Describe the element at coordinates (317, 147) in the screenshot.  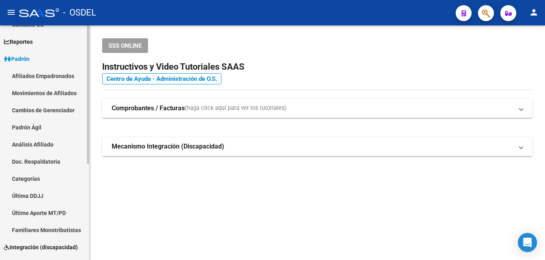
I see `mat-expansion-panel-header: Mecanismo Integración (Discapacidad)` at that location.